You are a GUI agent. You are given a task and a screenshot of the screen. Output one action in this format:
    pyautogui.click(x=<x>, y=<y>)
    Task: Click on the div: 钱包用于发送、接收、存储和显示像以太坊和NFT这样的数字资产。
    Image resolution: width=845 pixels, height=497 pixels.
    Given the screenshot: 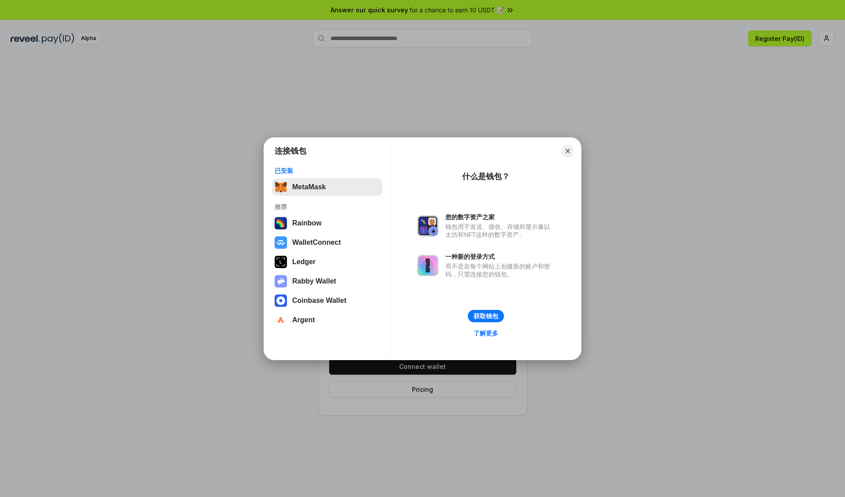 What is the action you would take?
    pyautogui.click(x=500, y=231)
    